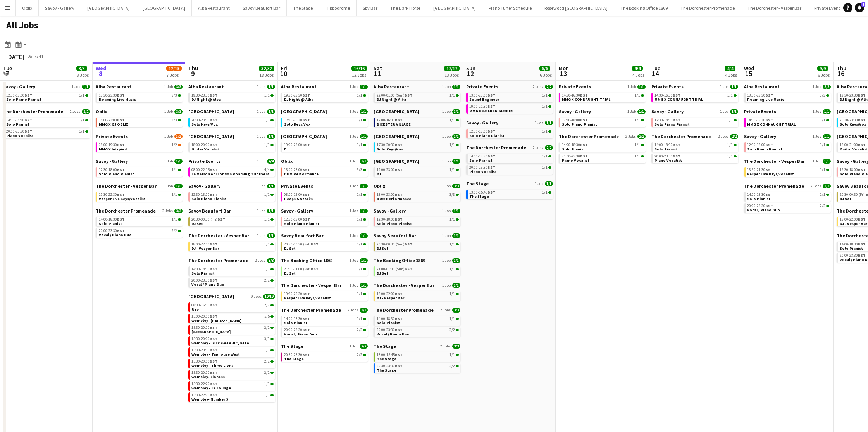 Image resolution: width=868 pixels, height=432 pixels. I want to click on span: Solo Pianist, so click(573, 149).